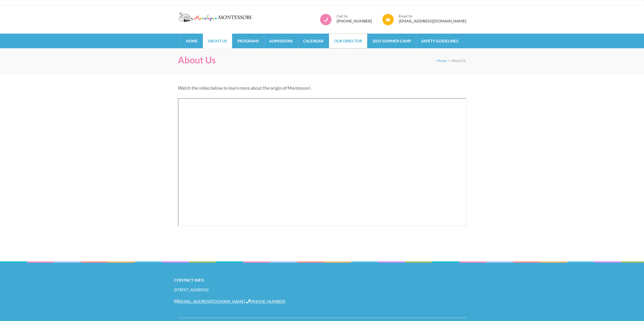  Describe the element at coordinates (442, 60) in the screenshot. I see `span: Home` at that location.